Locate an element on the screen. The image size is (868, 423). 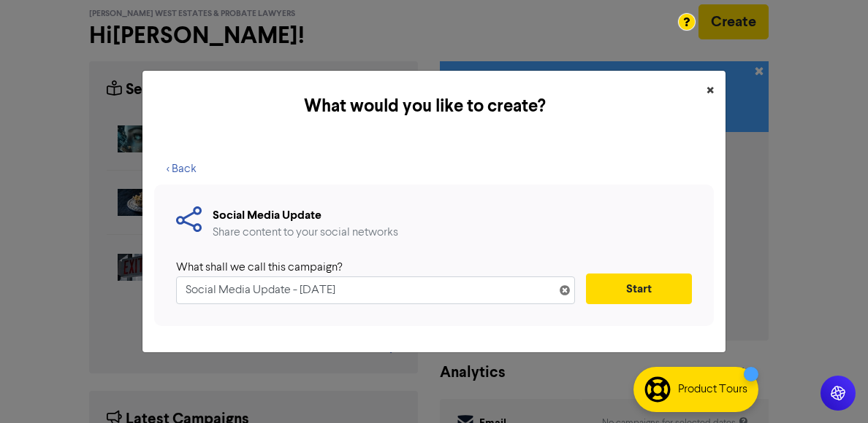
h5: What would you like to create? is located at coordinates (424, 107).